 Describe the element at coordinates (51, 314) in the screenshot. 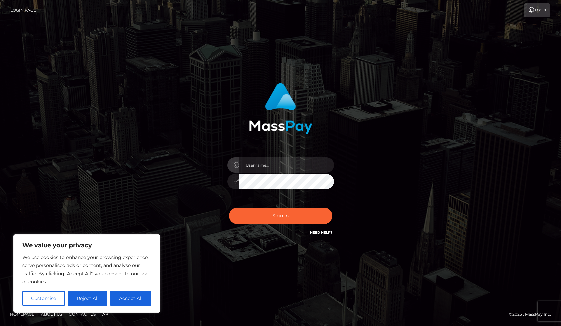

I see `a: About Us` at that location.